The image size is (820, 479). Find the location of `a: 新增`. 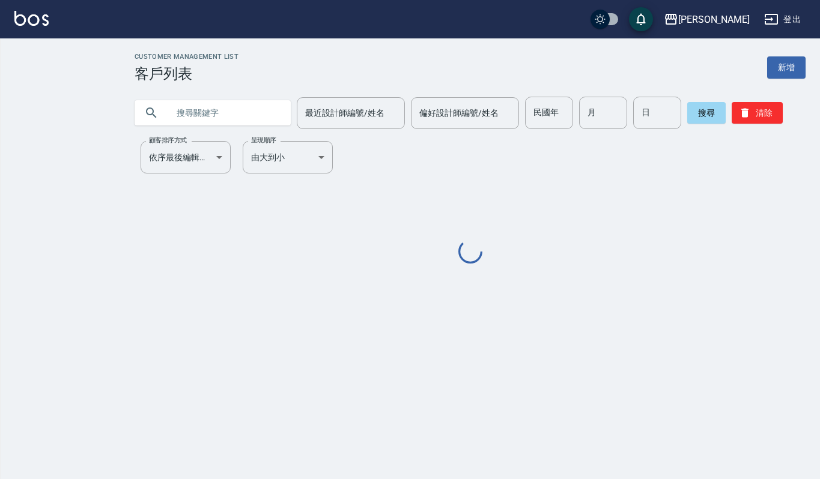

a: 新增 is located at coordinates (787, 67).